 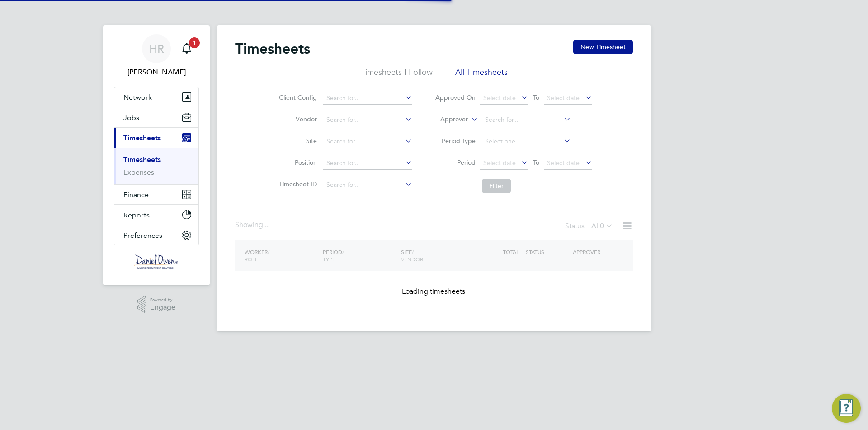 I want to click on span: Jobs, so click(x=131, y=117).